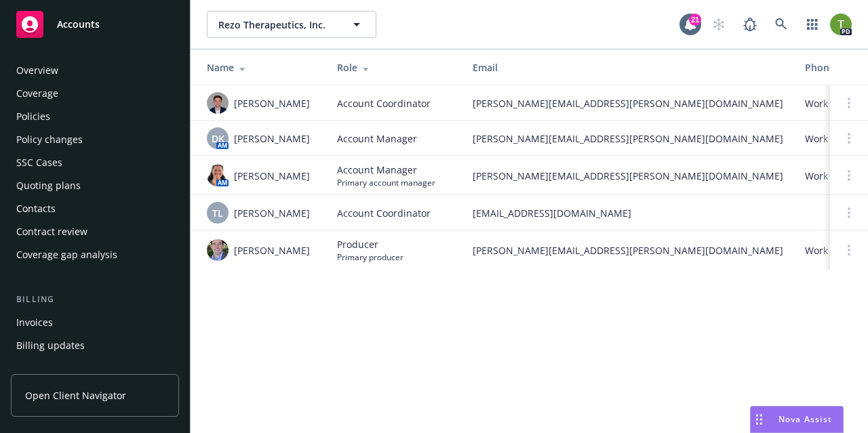 The width and height of the screenshot is (868, 433). What do you see at coordinates (94, 185) in the screenshot?
I see `a: Quoting plans` at bounding box center [94, 185].